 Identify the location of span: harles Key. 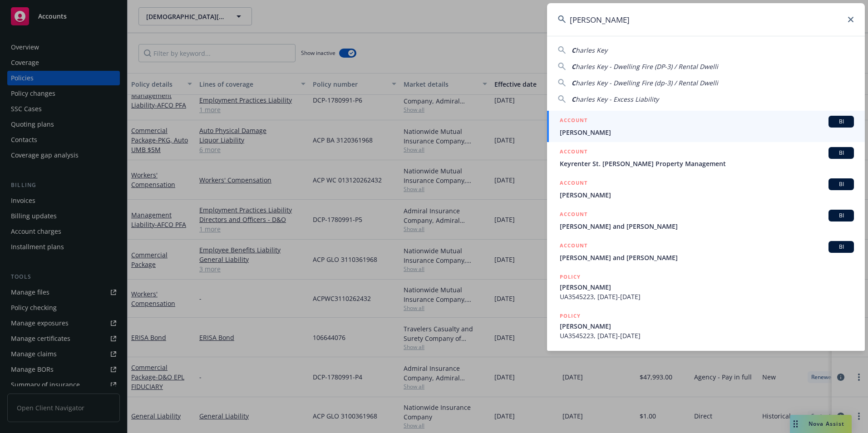
(592, 50).